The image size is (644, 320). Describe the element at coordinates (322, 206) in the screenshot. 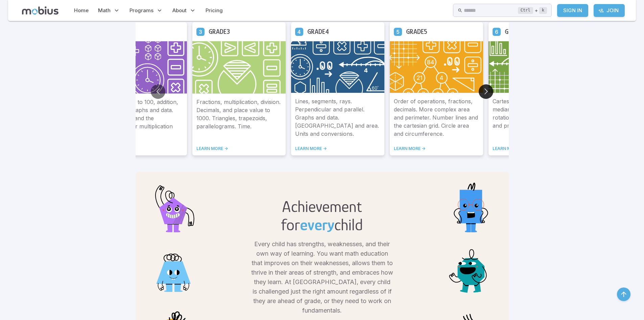

I see `h2: Achievement` at that location.